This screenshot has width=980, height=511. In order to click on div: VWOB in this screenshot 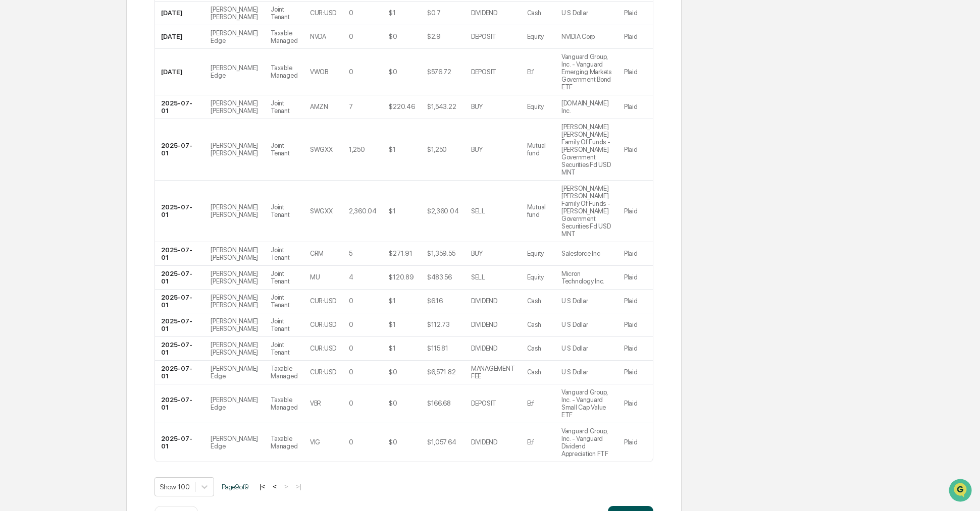, I will do `click(319, 71)`.